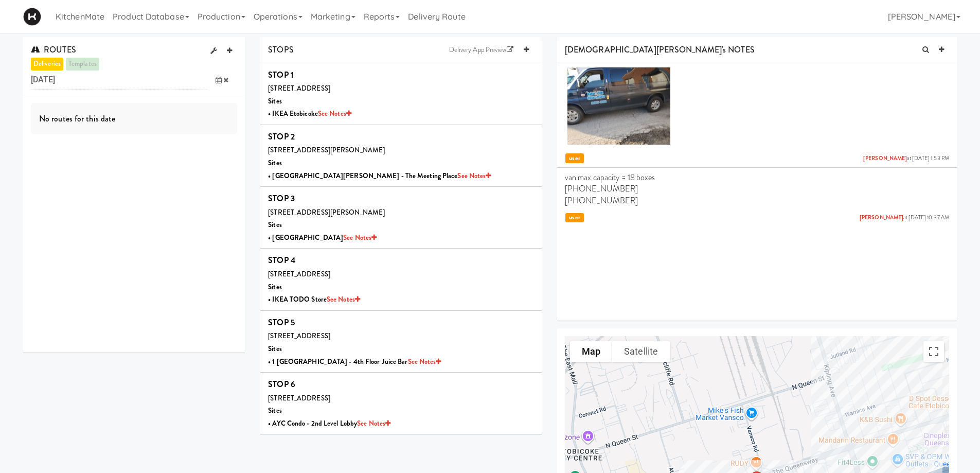 Image resolution: width=980 pixels, height=473 pixels. Describe the element at coordinates (82, 64) in the screenshot. I see `a: templates` at that location.